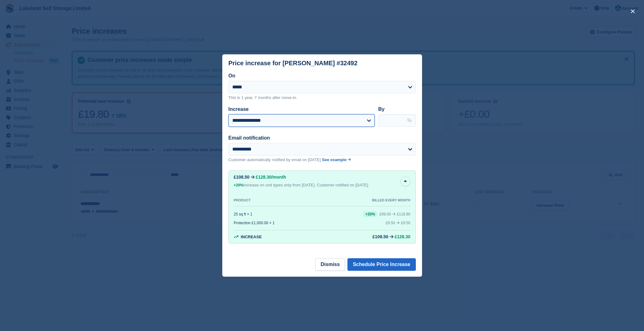  I want to click on label: By, so click(382, 109).